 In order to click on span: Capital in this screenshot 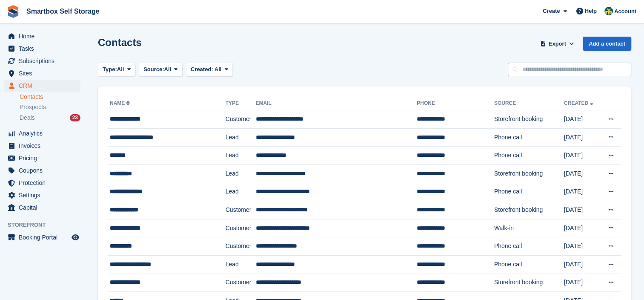, I will do `click(44, 207)`.